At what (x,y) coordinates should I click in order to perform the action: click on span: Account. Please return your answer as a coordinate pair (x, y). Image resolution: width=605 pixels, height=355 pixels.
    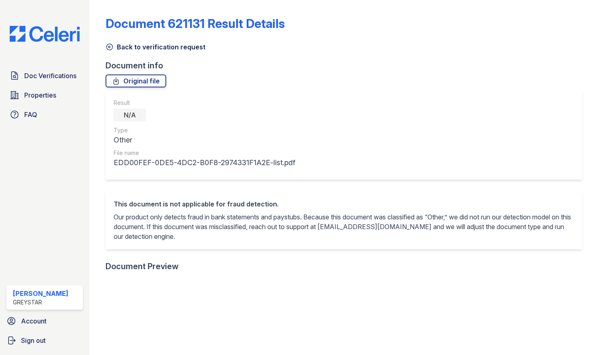
    Looking at the image, I should click on (34, 321).